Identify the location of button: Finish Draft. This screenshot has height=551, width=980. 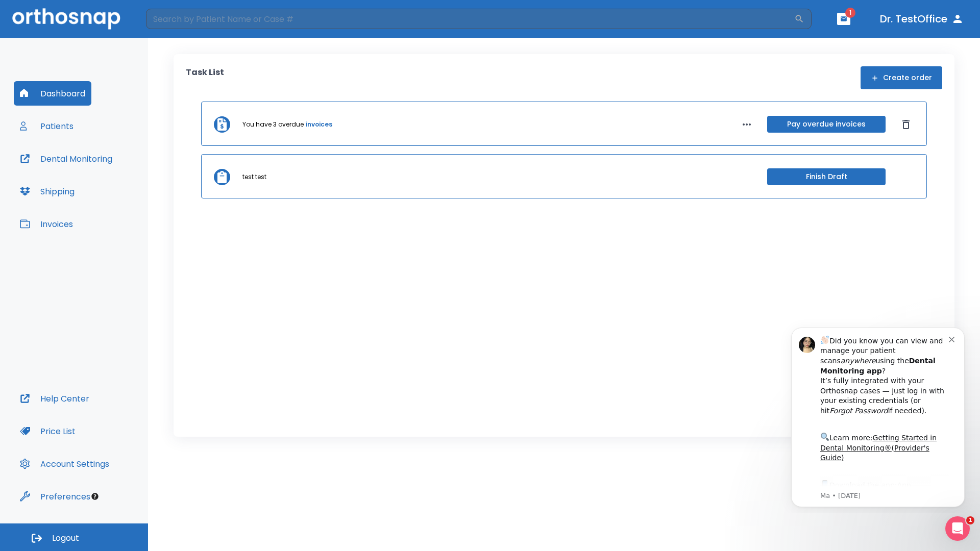
(826, 177).